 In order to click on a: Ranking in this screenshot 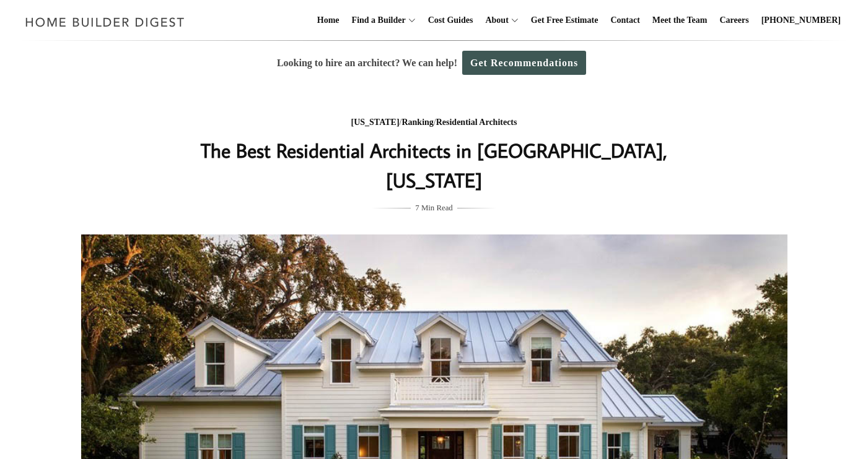, I will do `click(417, 122)`.